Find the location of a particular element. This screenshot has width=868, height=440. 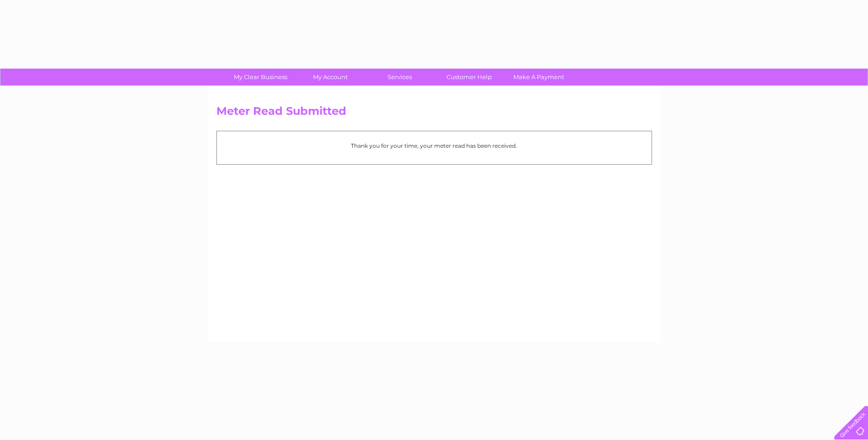

a: Make A Payment is located at coordinates (538, 77).